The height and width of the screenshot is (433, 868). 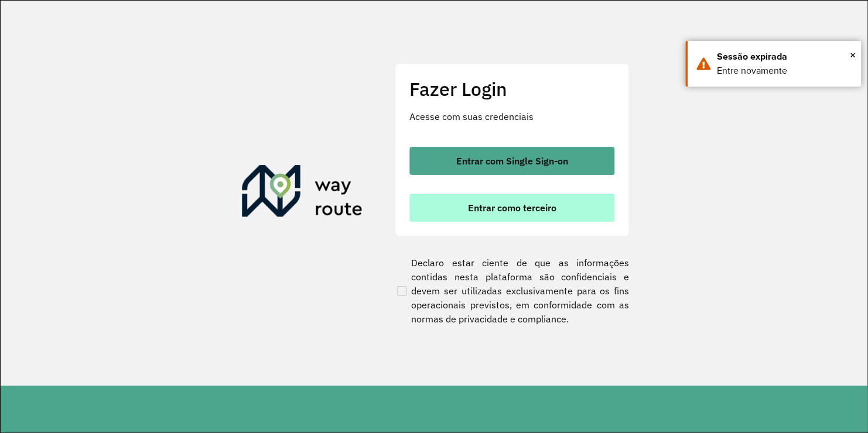 I want to click on div: Entre novamente, so click(x=784, y=71).